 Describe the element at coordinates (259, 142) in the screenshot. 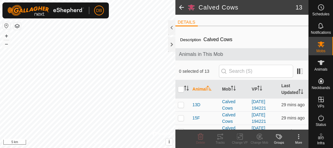

I see `div: Change Mob` at that location.